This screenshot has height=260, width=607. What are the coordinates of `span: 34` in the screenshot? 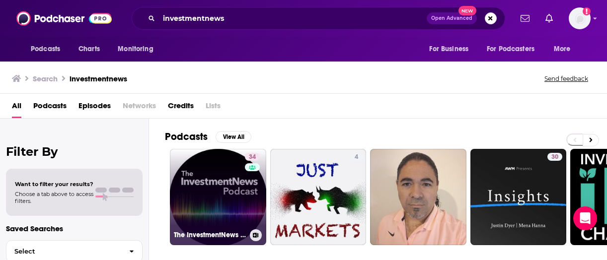 It's located at (252, 157).